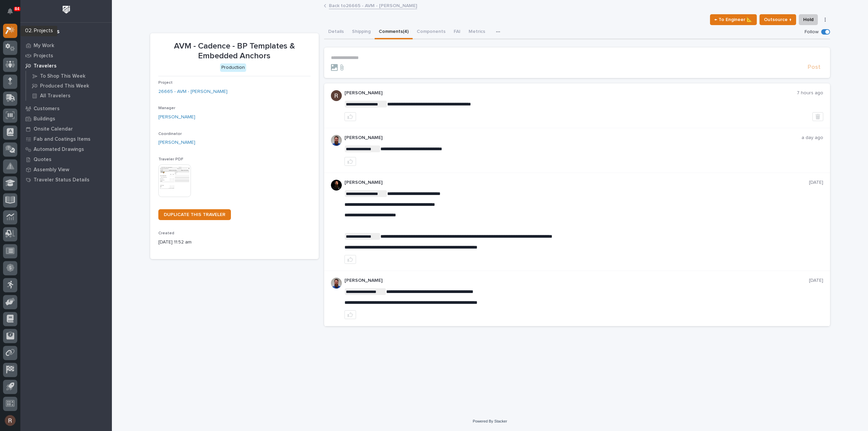  Describe the element at coordinates (233, 67) in the screenshot. I see `div: Production` at that location.